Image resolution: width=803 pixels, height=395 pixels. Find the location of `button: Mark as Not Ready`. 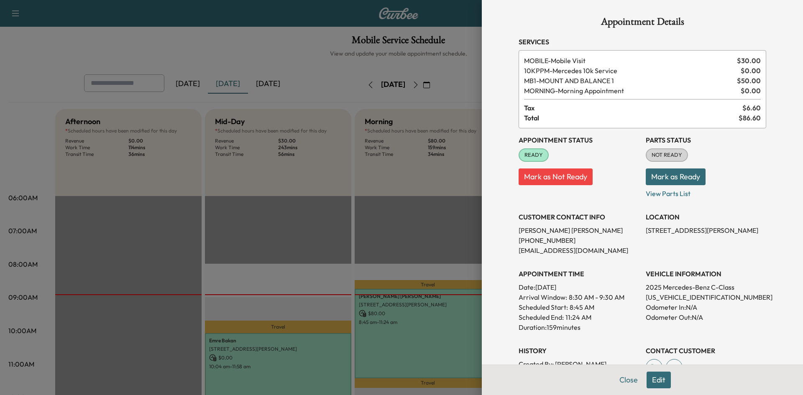

button: Mark as Not Ready is located at coordinates (556, 177).